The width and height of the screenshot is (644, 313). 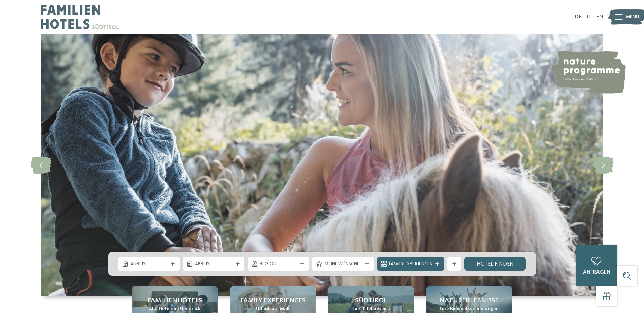 I want to click on span: Alle Hotels im Überblick, so click(x=174, y=309).